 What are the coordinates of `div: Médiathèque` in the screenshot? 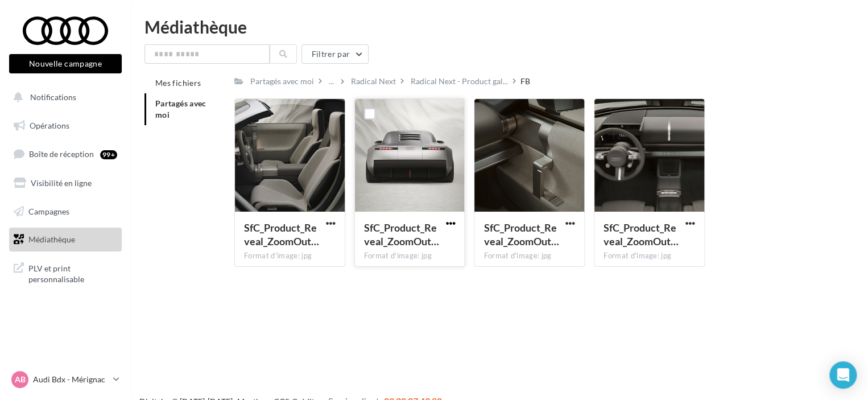 It's located at (499, 27).